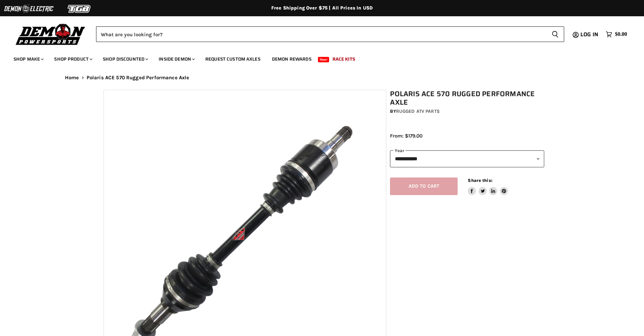  What do you see at coordinates (317, 58) in the screenshot?
I see `ul: Main menu` at bounding box center [317, 58].